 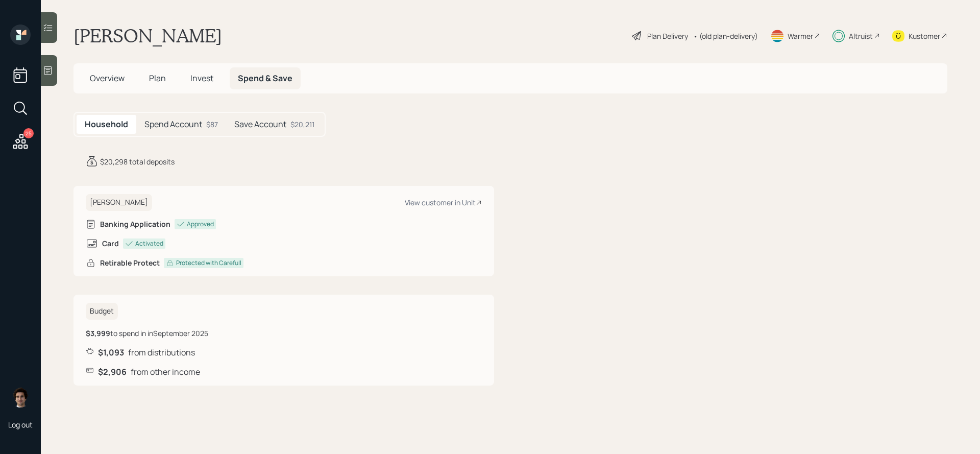 I want to click on div: Approved, so click(x=200, y=224).